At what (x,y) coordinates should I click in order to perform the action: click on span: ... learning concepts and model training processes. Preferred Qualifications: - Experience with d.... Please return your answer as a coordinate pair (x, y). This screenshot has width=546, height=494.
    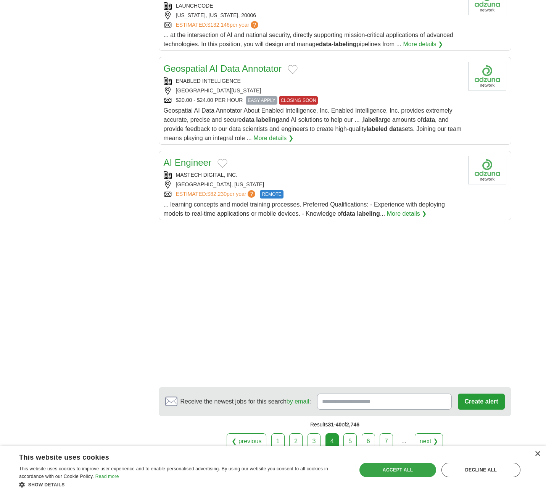
    Looking at the image, I should click on (304, 209).